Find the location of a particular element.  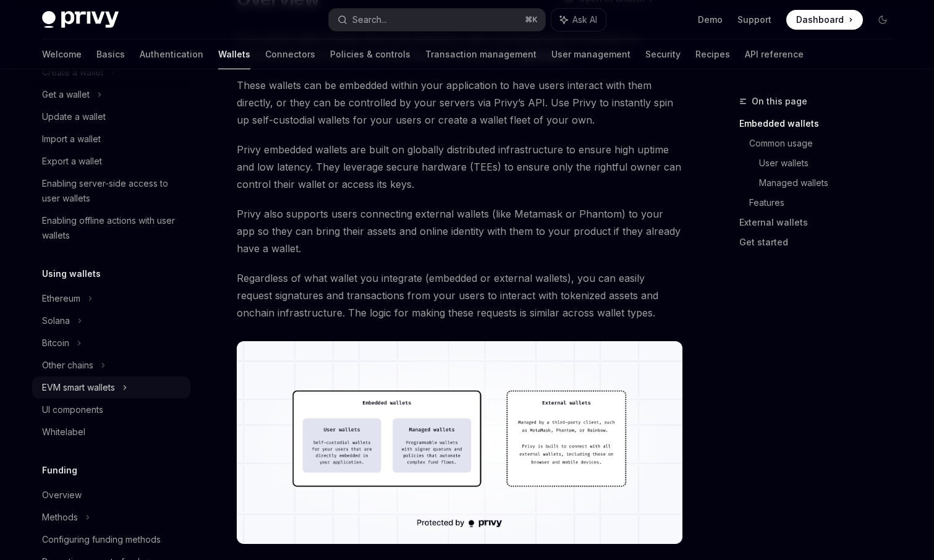

a: Get started is located at coordinates (821, 242).